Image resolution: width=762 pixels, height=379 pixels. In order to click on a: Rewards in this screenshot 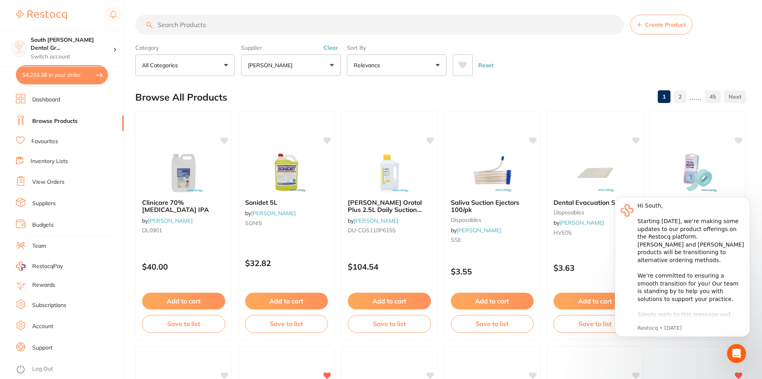, I will do `click(44, 285)`.